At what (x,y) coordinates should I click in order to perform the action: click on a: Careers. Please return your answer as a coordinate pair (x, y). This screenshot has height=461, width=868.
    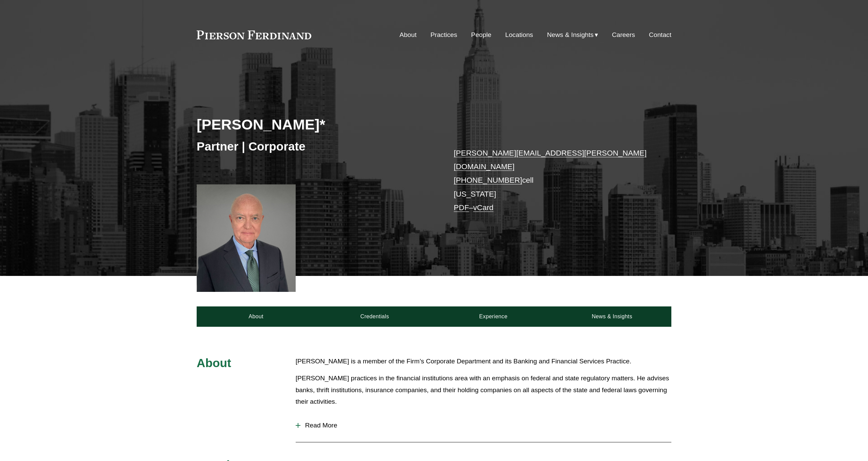
    Looking at the image, I should click on (623, 35).